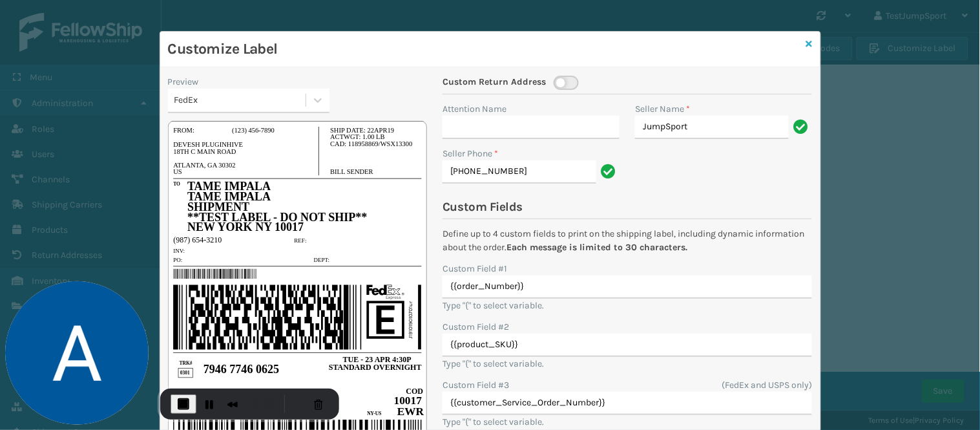  I want to click on span: Define up to 4 custom fields to print on the shipping label, including dynamic information about ..., so click(623, 240).